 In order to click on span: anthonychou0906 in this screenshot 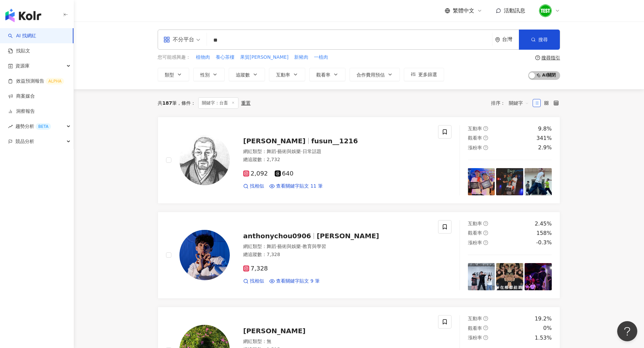, I will do `click(277, 236)`.